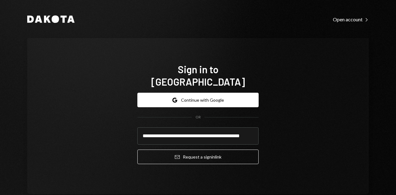  Describe the element at coordinates (198, 117) in the screenshot. I see `div: OR` at that location.